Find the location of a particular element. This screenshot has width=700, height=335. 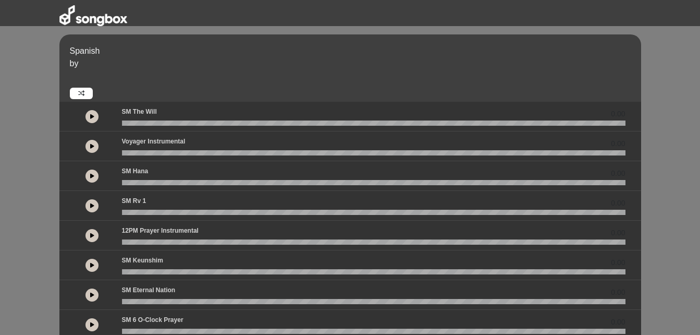

p: SM Rv 1 is located at coordinates (134, 201).